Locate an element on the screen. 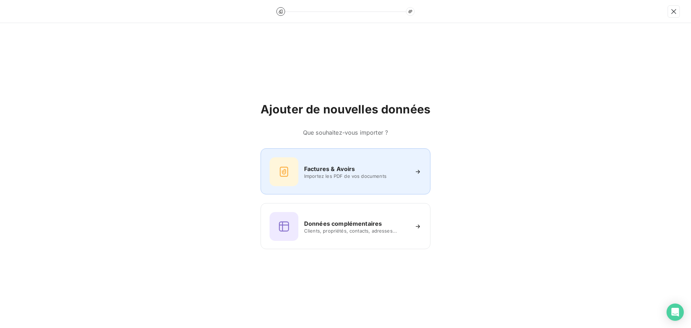 The image size is (691, 328). h6: Données complémentaires is located at coordinates (343, 224).